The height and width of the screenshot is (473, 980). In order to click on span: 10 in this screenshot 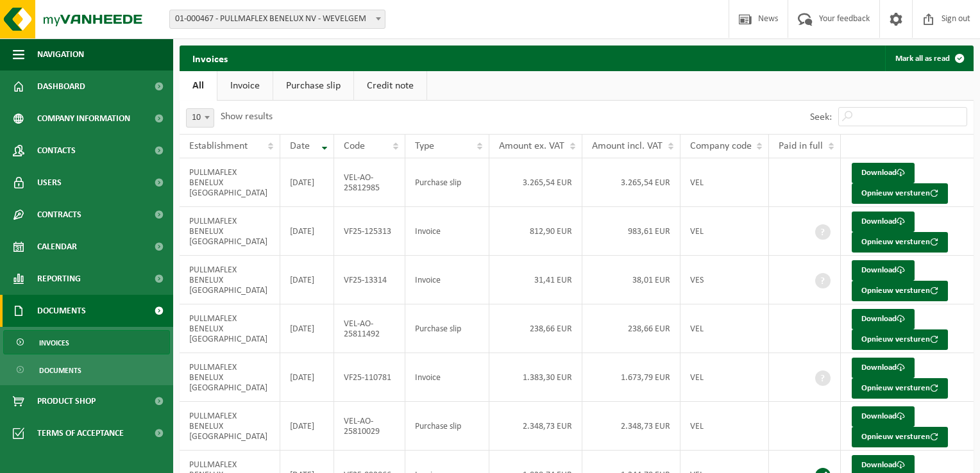, I will do `click(200, 118)`.